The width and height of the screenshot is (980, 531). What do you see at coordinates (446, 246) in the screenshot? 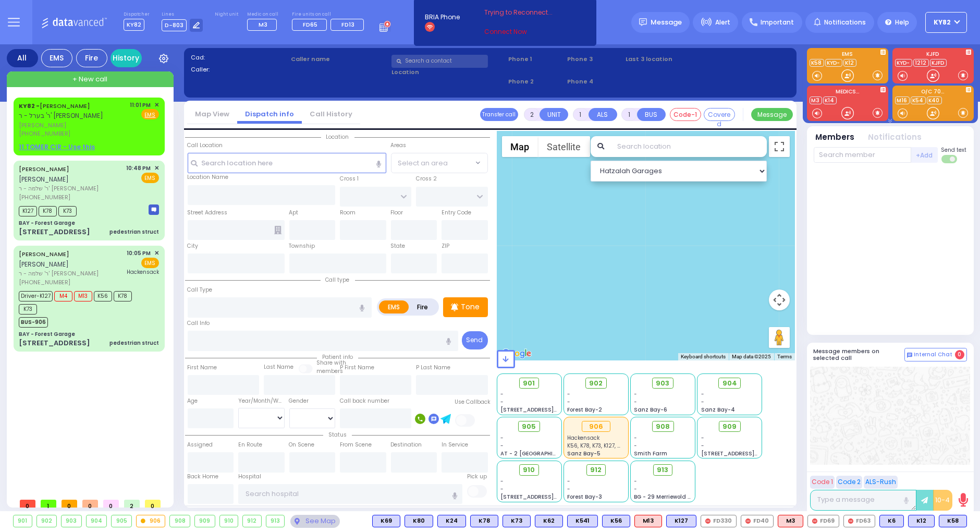
I see `label: ZIP` at bounding box center [446, 246].